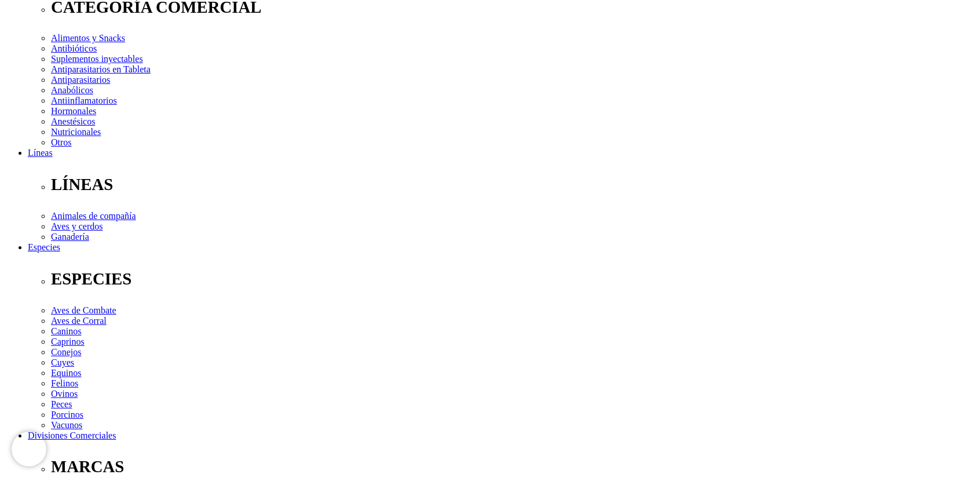 The image size is (980, 478). What do you see at coordinates (44, 247) in the screenshot?
I see `a: Especies` at bounding box center [44, 247].